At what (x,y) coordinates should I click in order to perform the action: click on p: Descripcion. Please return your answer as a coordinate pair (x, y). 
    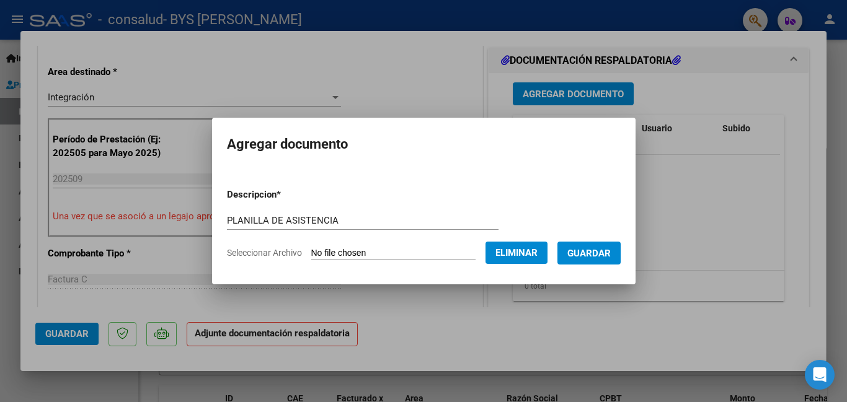
    Looking at the image, I should click on (286, 195).